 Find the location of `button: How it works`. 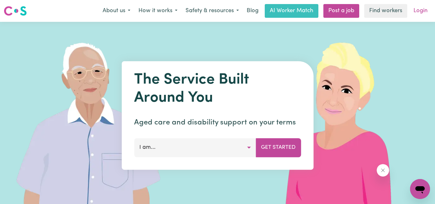

button: How it works is located at coordinates (158, 11).